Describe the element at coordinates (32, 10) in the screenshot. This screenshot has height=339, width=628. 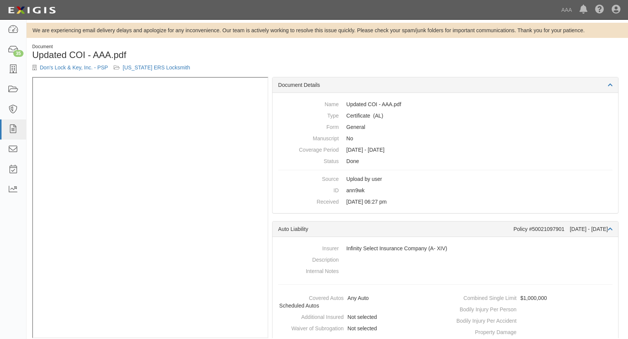
I see `img: logo-5460c22ac91f19d4615b14bd174203de0afe785f0fc80cf4dbbc73dc1793850b.png` at that location.